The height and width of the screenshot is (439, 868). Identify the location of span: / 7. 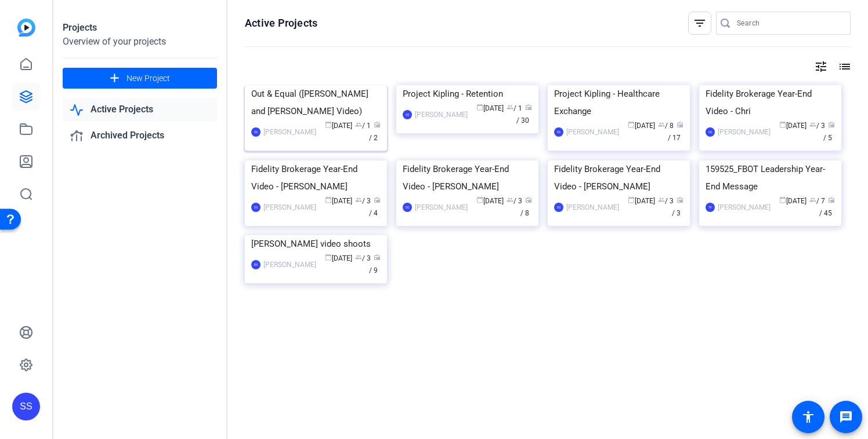
(817, 201).